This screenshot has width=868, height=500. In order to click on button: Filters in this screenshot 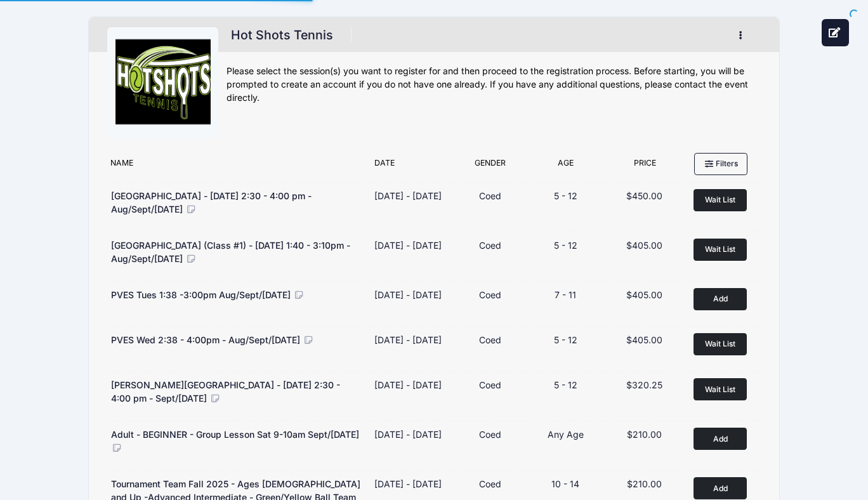, I will do `click(721, 164)`.